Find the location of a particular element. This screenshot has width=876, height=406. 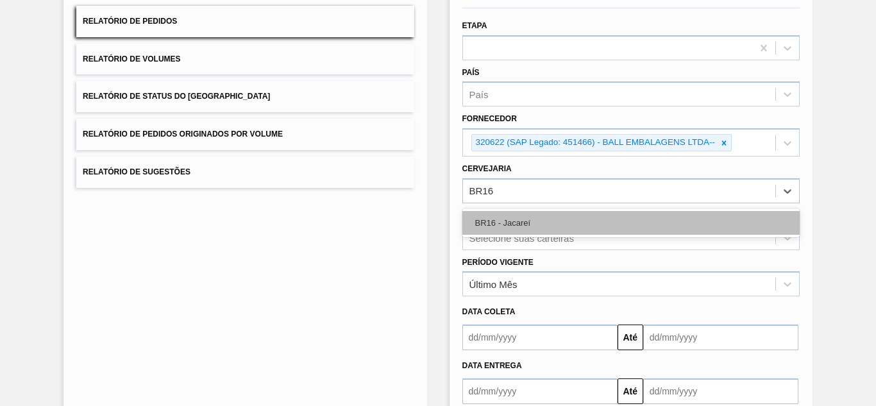

button: Relatório de Volumes is located at coordinates (245, 59).